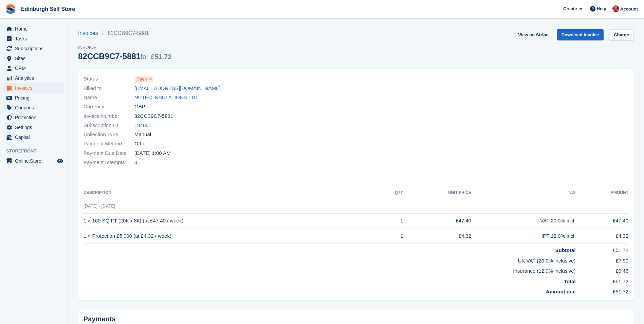  What do you see at coordinates (35, 39) in the screenshot?
I see `span: Tasks` at bounding box center [35, 39].